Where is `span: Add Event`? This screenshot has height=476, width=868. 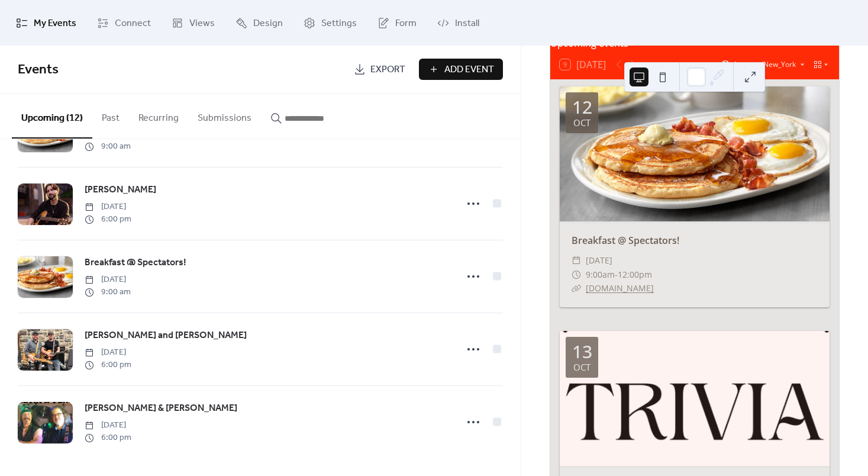
span: Add Event is located at coordinates (469, 70).